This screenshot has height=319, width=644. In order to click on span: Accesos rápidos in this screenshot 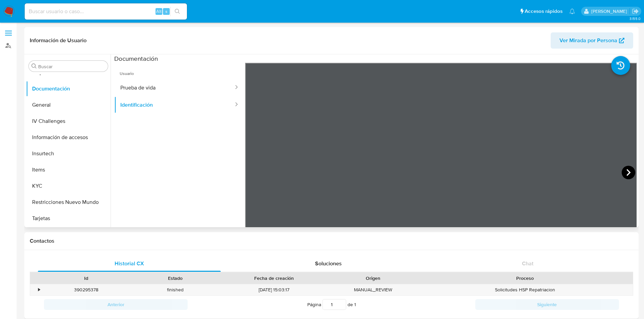, I will do `click(544, 11)`.